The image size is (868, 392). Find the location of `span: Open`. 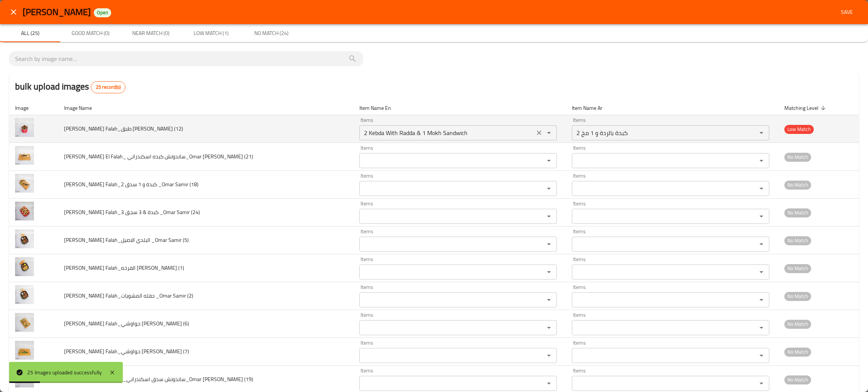

span: Open is located at coordinates (102, 12).